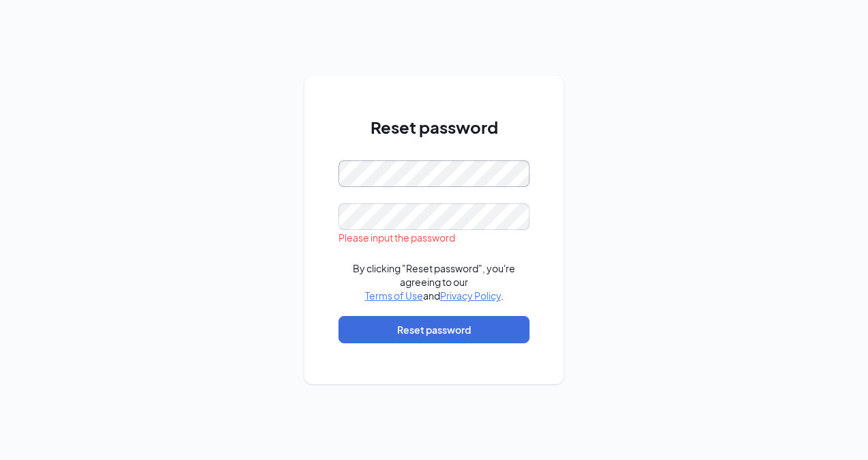 This screenshot has height=460, width=868. Describe the element at coordinates (434, 127) in the screenshot. I see `h1: Reset password` at that location.